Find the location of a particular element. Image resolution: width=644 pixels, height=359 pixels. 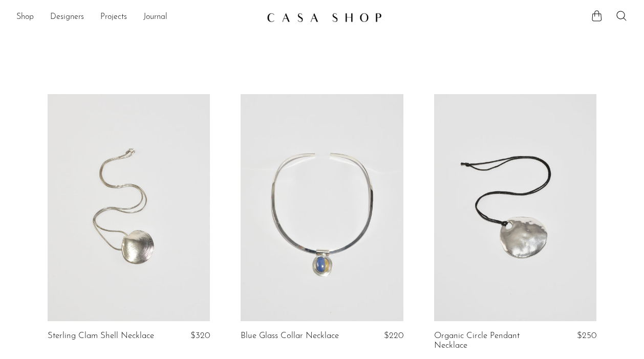

span: $220 is located at coordinates (394, 336).